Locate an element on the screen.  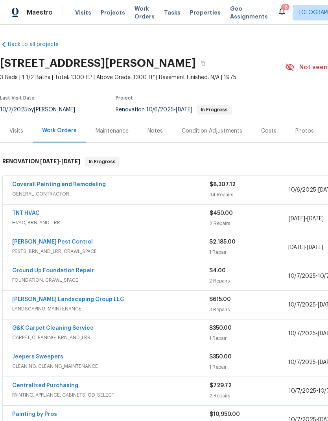
span: $2,185.00 is located at coordinates (222, 242).